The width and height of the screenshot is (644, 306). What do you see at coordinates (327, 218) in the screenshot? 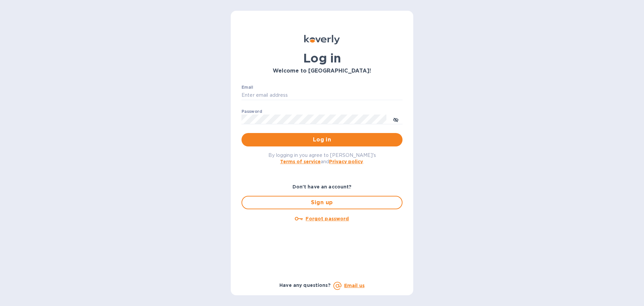
I see `u: Forgot password` at bounding box center [327, 218].